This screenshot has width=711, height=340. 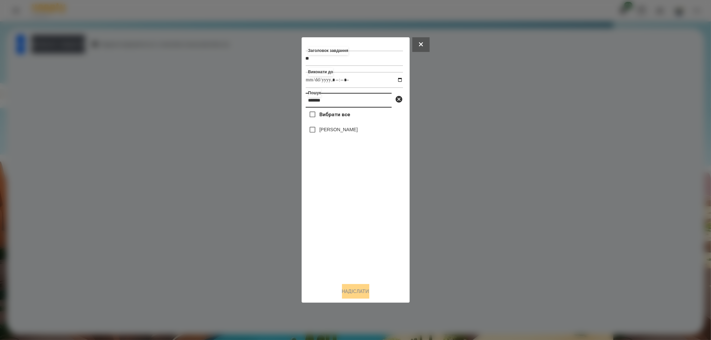 What do you see at coordinates (328, 51) in the screenshot?
I see `label: Заголовок завдання` at bounding box center [328, 51].